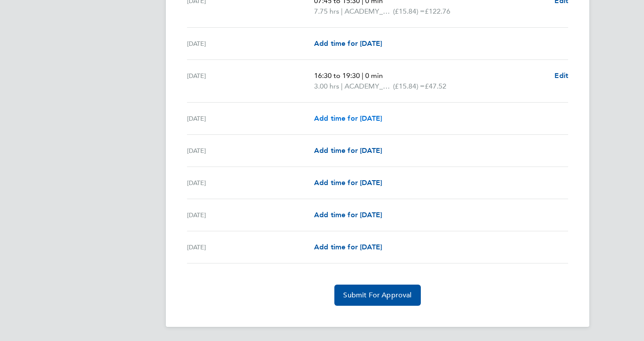 The width and height of the screenshot is (644, 341). I want to click on span: 7.75 hrs, so click(326, 11).